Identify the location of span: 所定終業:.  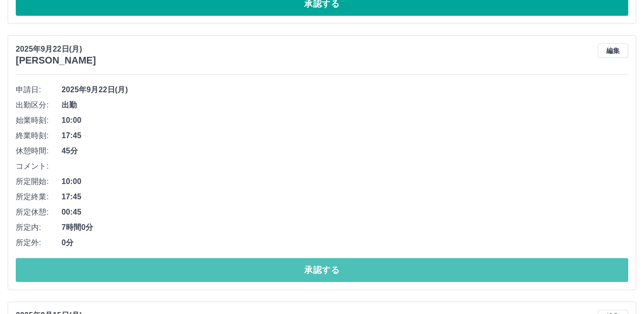
(39, 197).